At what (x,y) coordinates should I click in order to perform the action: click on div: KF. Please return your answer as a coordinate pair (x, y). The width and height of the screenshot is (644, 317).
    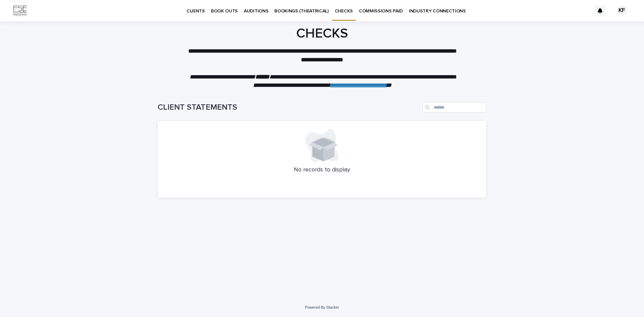
    Looking at the image, I should click on (622, 11).